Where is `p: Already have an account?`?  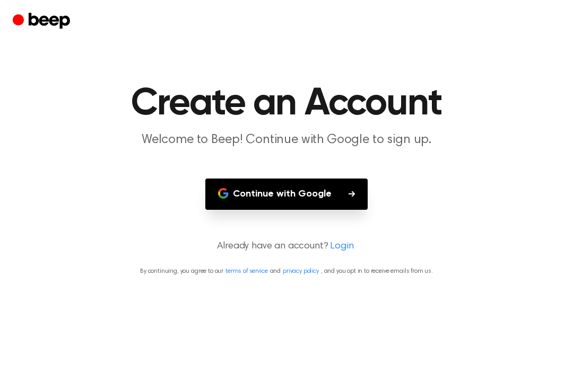
p: Already have an account? is located at coordinates (286, 246).